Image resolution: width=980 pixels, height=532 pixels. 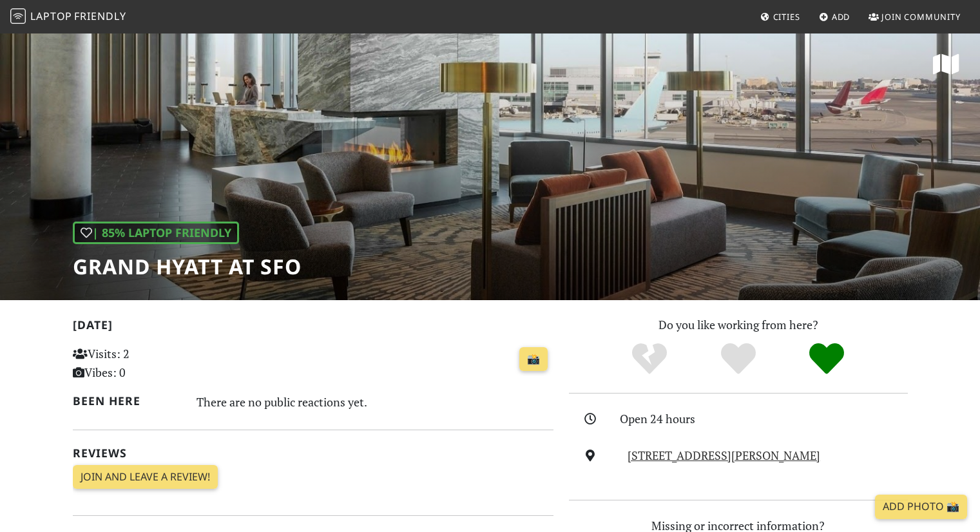 What do you see at coordinates (841, 17) in the screenshot?
I see `span: Add` at bounding box center [841, 17].